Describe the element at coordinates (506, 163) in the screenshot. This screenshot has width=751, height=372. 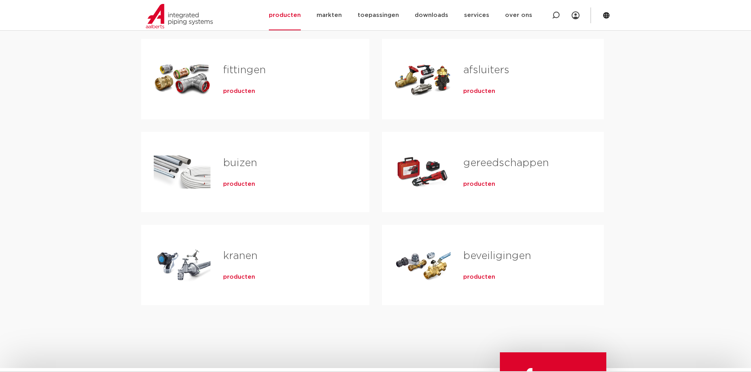
I see `a: gereedschappen` at that location.